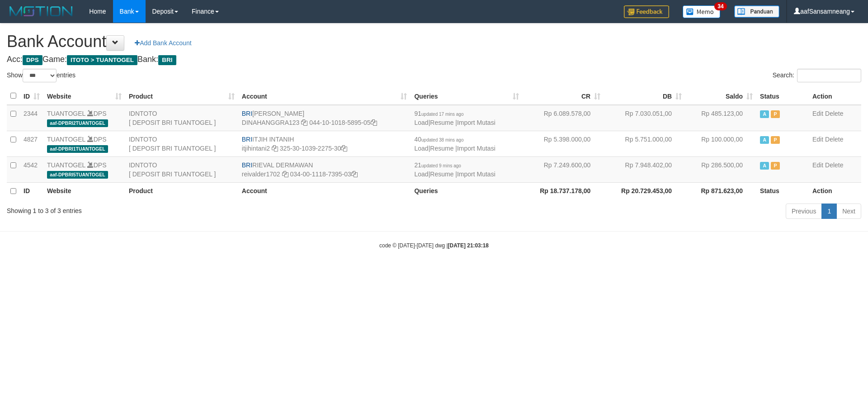  I want to click on td: Rp 5.751.000,00, so click(645, 144).